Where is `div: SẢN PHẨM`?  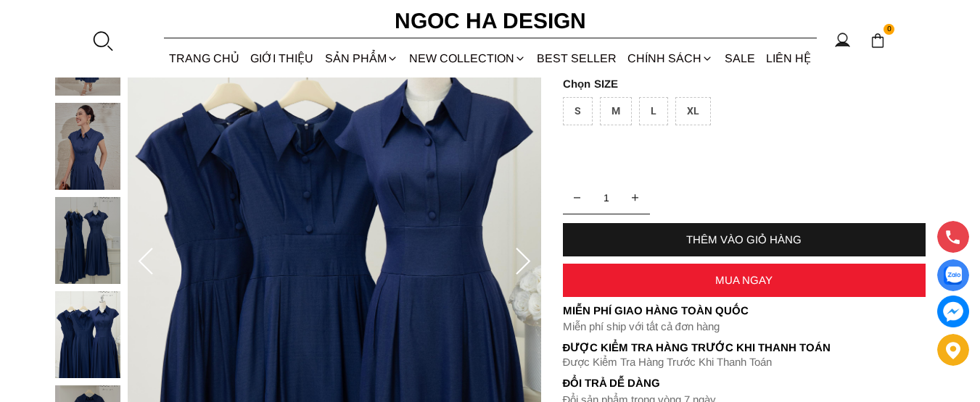
div: SẢN PHẨM is located at coordinates (362, 58).